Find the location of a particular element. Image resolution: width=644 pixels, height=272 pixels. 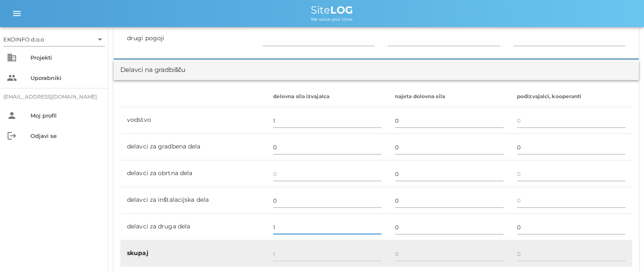

td: delavci za obrtna dela is located at coordinates (193, 174).